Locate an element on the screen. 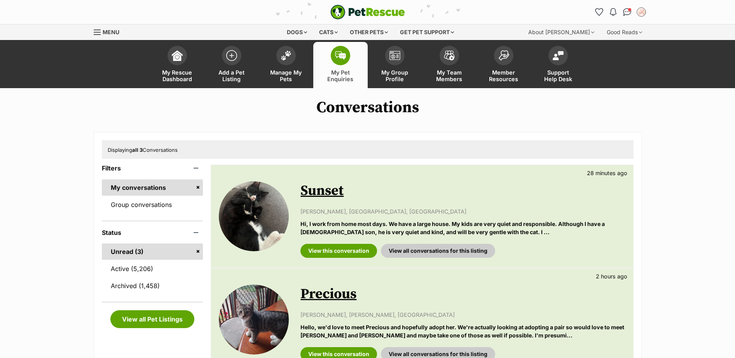 This screenshot has width=735, height=358. a: Unread (3) is located at coordinates (152, 252).